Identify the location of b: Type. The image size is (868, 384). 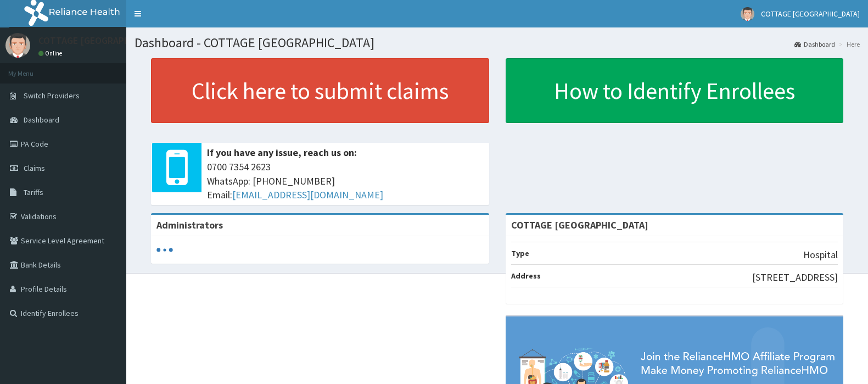
(520, 253).